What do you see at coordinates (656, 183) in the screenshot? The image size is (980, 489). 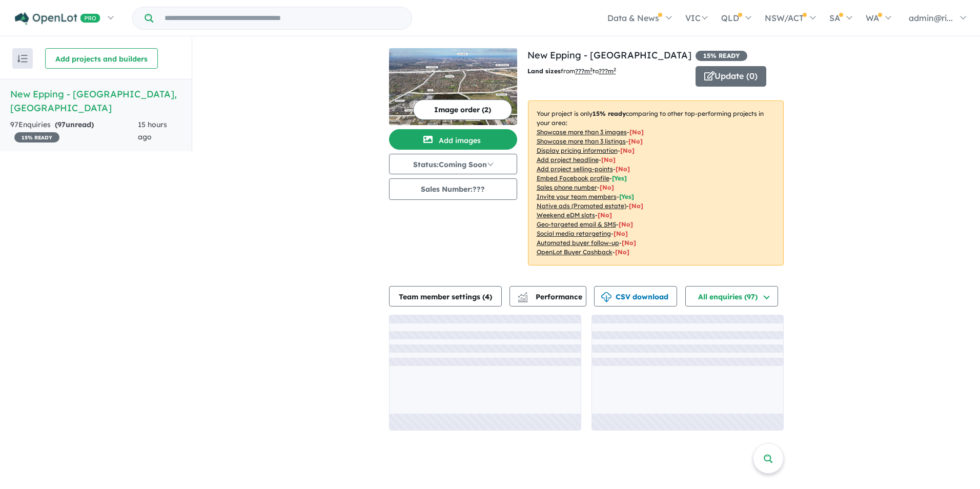 I see `p: Your project is only comparing to other top-performing projects in your area: - - - - - - - - - -...` at bounding box center [656, 183].